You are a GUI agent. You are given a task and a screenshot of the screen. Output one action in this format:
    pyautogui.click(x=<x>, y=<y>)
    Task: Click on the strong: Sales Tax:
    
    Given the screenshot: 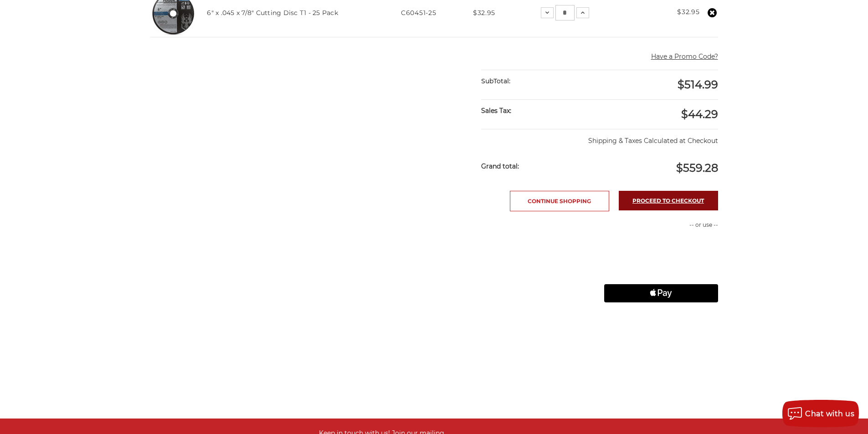 What is the action you would take?
    pyautogui.click(x=496, y=111)
    